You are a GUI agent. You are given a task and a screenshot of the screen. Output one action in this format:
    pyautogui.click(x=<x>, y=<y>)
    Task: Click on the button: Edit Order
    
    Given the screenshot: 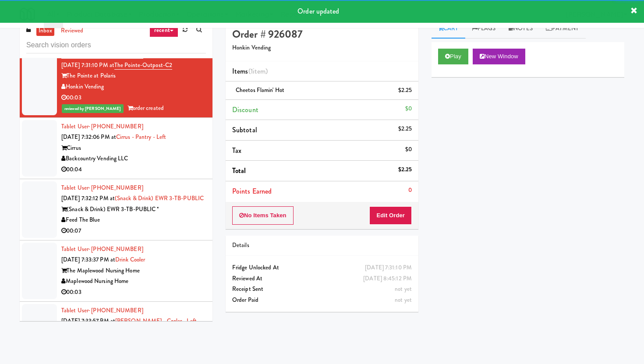 What is the action you would take?
    pyautogui.click(x=390, y=215)
    